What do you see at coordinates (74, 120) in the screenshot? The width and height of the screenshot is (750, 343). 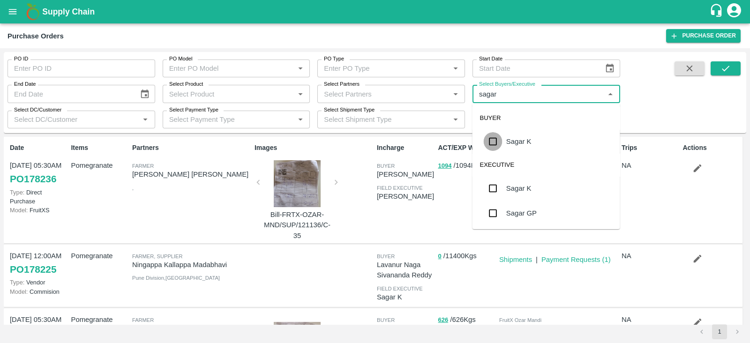 I see `input: Select DC/Customer` at bounding box center [74, 120].